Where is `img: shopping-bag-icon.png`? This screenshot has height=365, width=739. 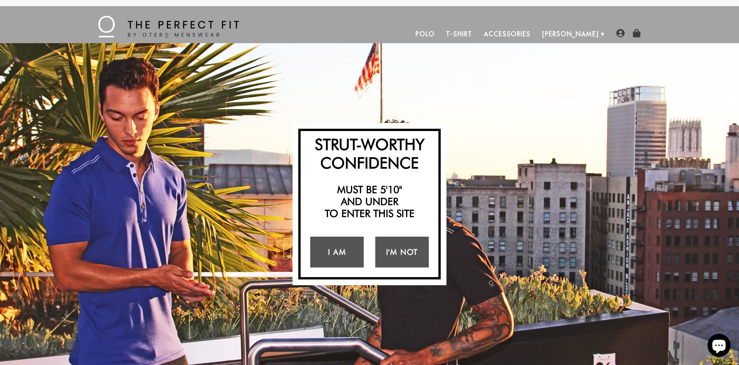 img: shopping-bag-icon.png is located at coordinates (637, 33).